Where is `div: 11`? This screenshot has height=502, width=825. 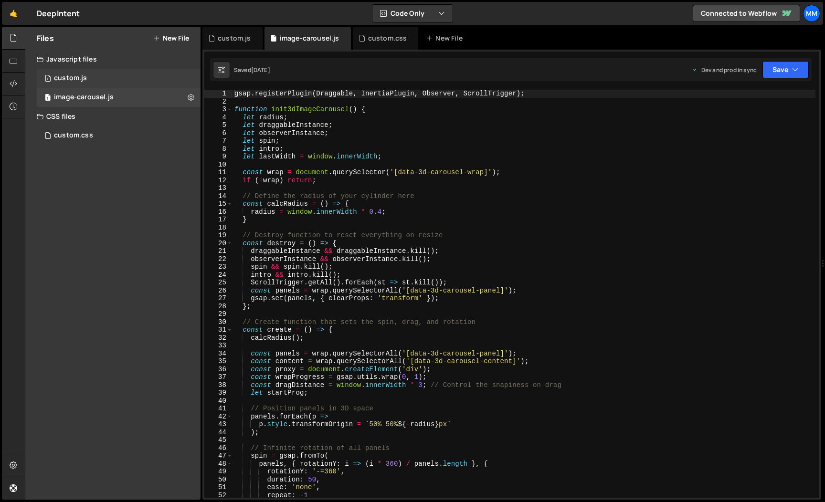 div: 11 is located at coordinates (218, 172).